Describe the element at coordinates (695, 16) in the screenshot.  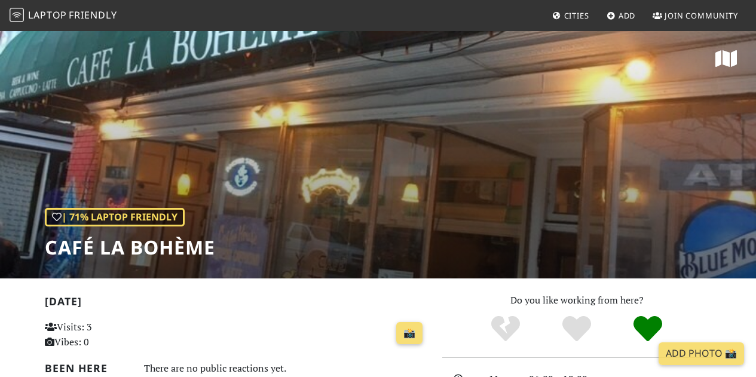
I see `a: Join Community` at that location.